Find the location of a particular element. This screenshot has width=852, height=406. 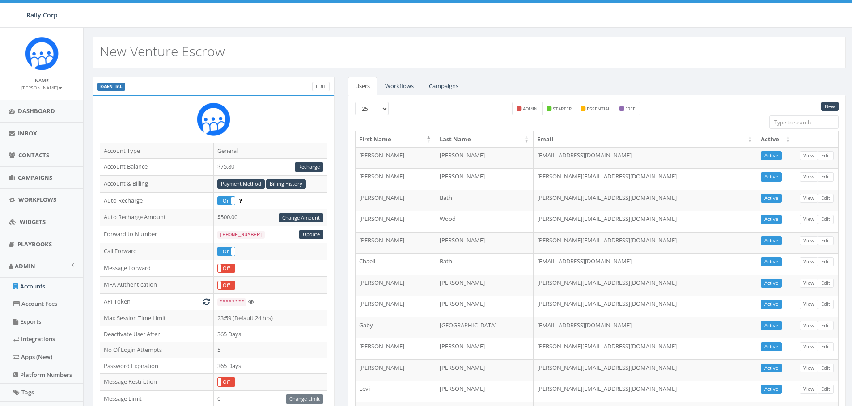

small: starter is located at coordinates (562, 109).